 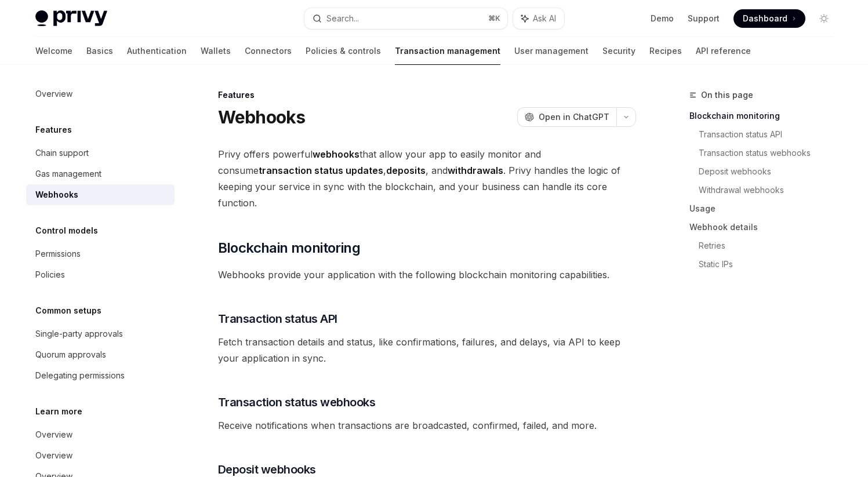 I want to click on a: Delegating permissions, so click(x=100, y=375).